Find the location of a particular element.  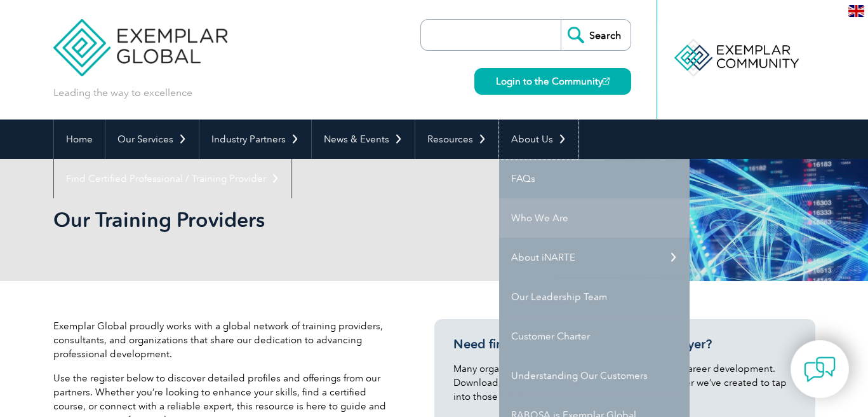

a: Our Services is located at coordinates (152, 139).